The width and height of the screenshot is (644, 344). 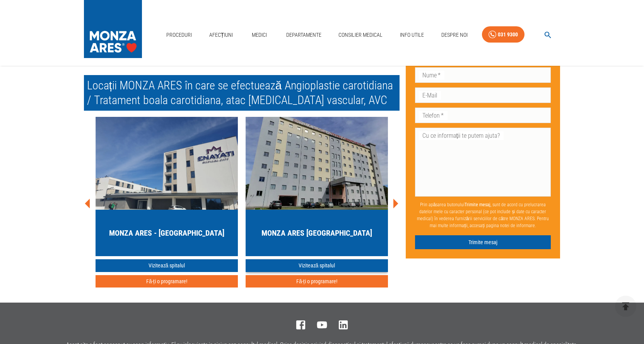 I want to click on a: Afecțiuni, so click(x=221, y=35).